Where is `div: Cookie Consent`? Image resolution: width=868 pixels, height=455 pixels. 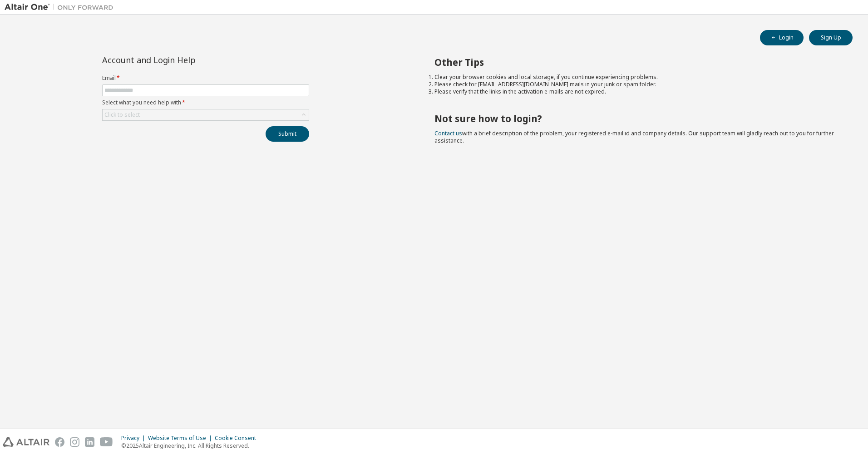
div: Cookie Consent is located at coordinates (238, 438).